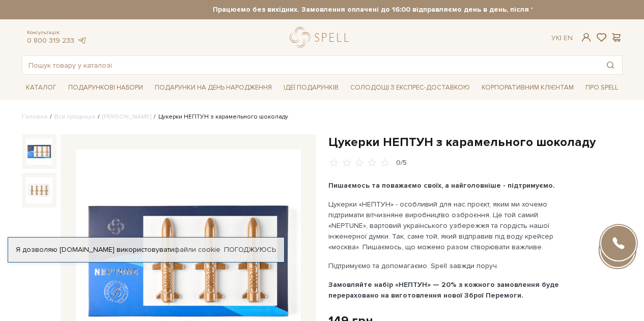 Image resolution: width=644 pixels, height=321 pixels. Describe the element at coordinates (105, 88) in the screenshot. I see `span: Подарункові набори` at that location.